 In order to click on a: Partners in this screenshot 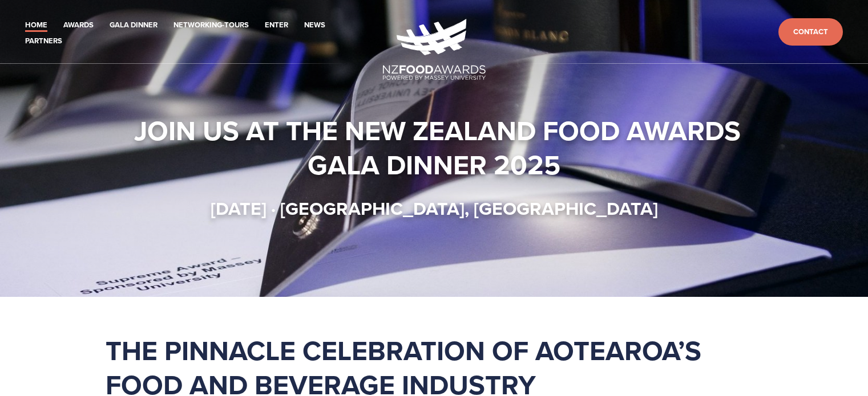, I will do `click(43, 41)`.